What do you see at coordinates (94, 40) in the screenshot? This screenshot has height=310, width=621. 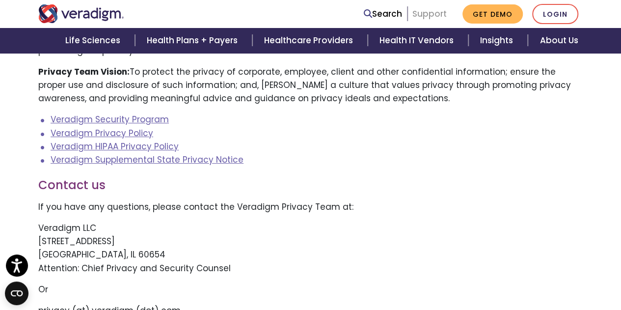 I see `a: Life Sciences` at bounding box center [94, 40].